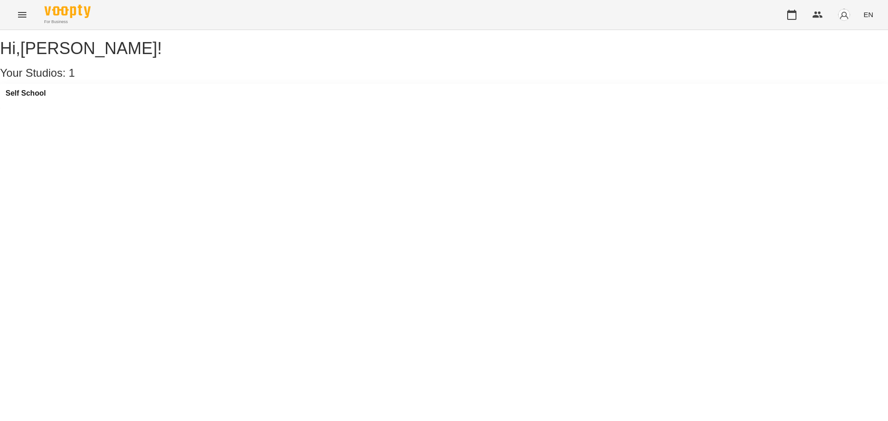 This screenshot has width=888, height=421. I want to click on button: Menu, so click(22, 15).